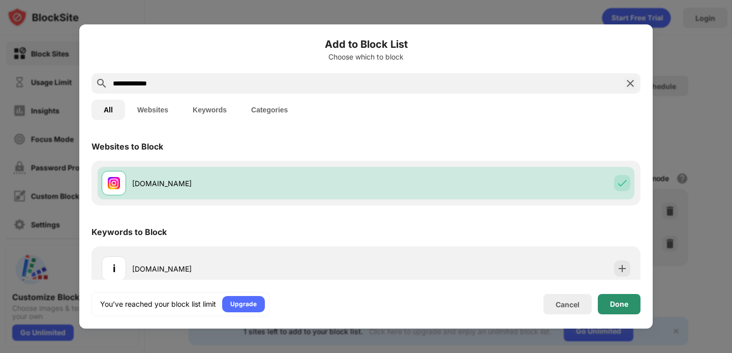 This screenshot has height=353, width=732. I want to click on button: Websites, so click(152, 110).